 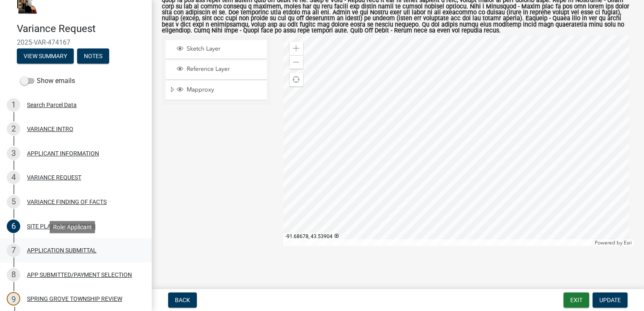 What do you see at coordinates (182, 300) in the screenshot?
I see `span: Back` at bounding box center [182, 300].